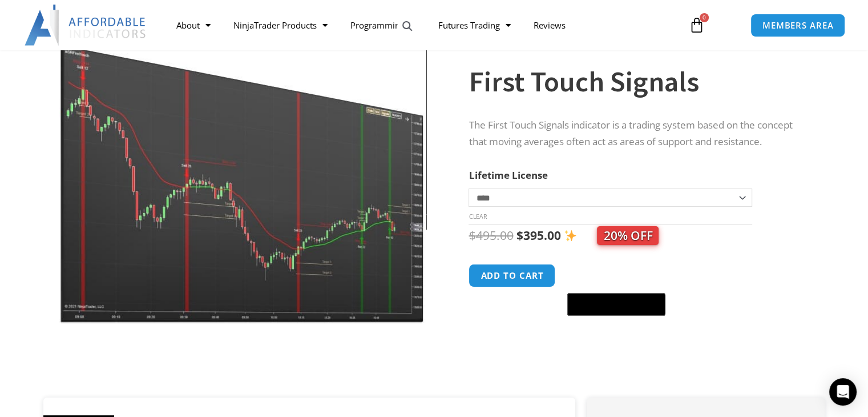 This screenshot has width=868, height=417. What do you see at coordinates (508, 175) in the screenshot?
I see `label: Lifetime License` at bounding box center [508, 175].